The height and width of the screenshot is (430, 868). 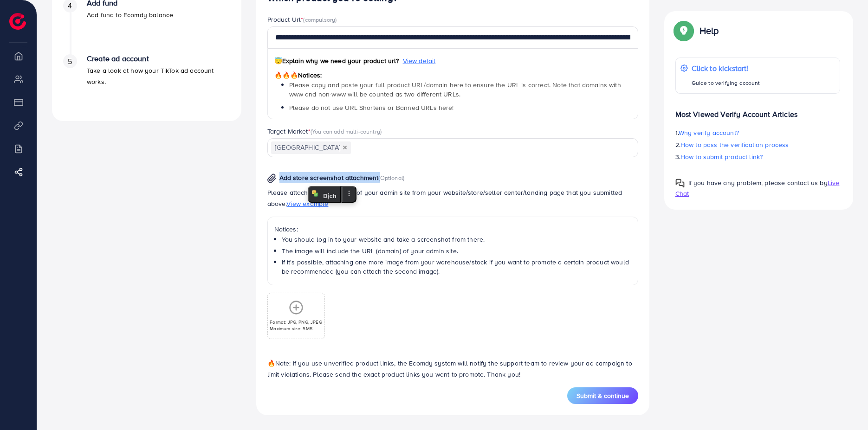 What do you see at coordinates (271, 178) in the screenshot?
I see `img: img` at bounding box center [271, 178].